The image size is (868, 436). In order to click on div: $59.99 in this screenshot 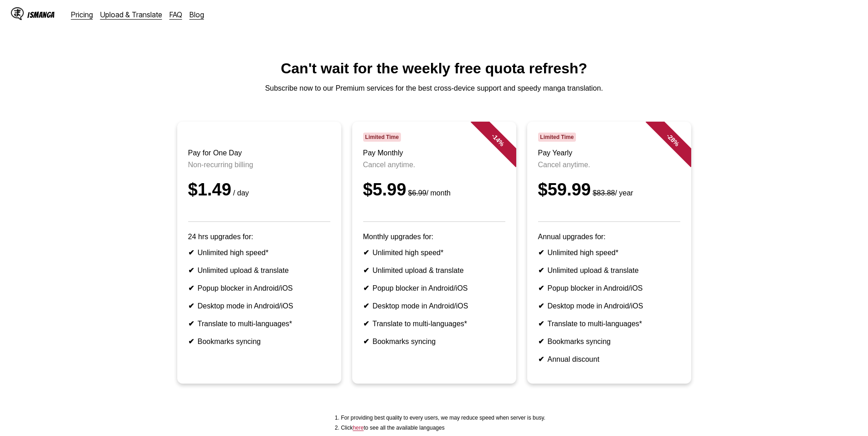, I will do `click(609, 190)`.